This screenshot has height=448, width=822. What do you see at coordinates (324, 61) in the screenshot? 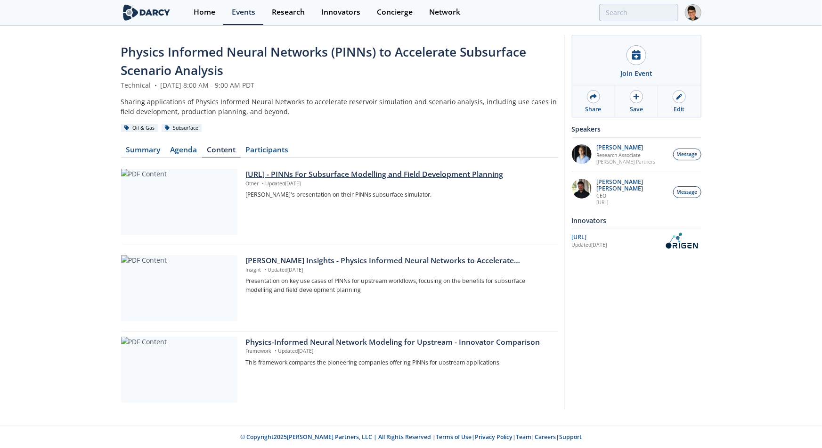
I see `span: Physics Informed Neural Networks (PINNs) to Accelerate Subsurface Scenario Analysis` at bounding box center [324, 61].